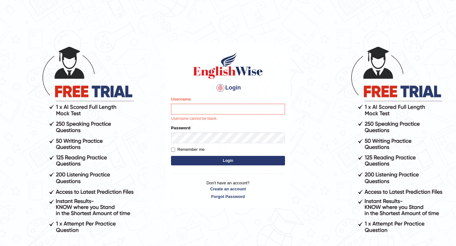  What do you see at coordinates (228, 190) in the screenshot?
I see `p: Don't have an account?` at bounding box center [228, 190].